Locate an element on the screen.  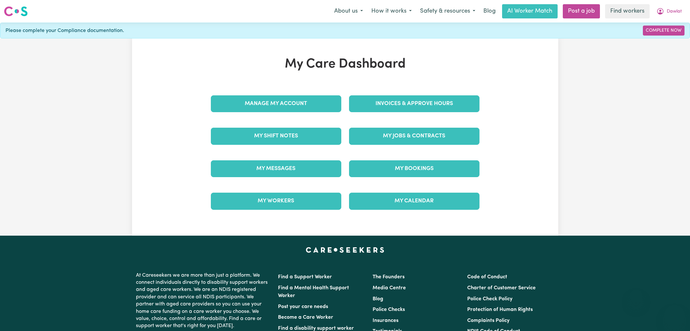
a: Find a Mental Health Support Worker is located at coordinates (313, 292).